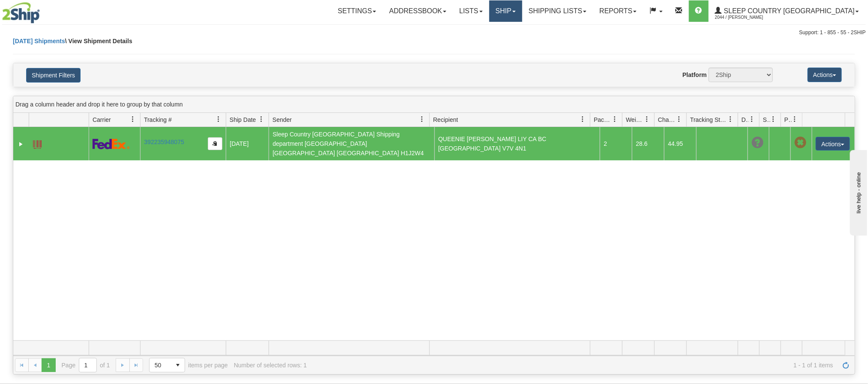  What do you see at coordinates (21, 144) in the screenshot?
I see `a: Expand` at bounding box center [21, 144].